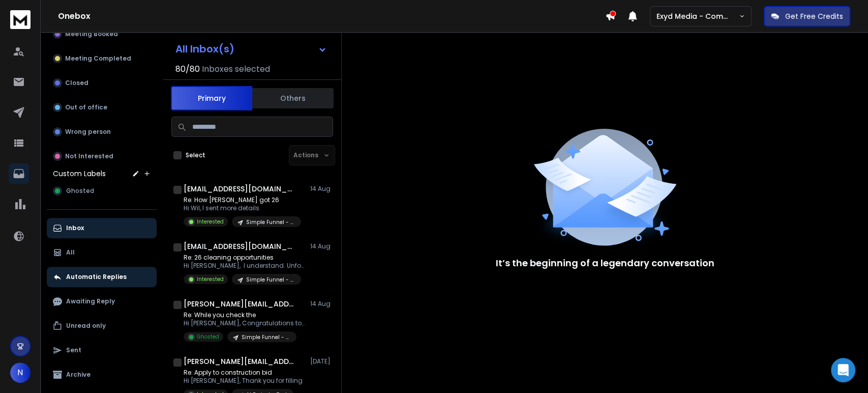 This screenshot has width=868, height=393. Describe the element at coordinates (102, 350) in the screenshot. I see `button: Sent` at that location.